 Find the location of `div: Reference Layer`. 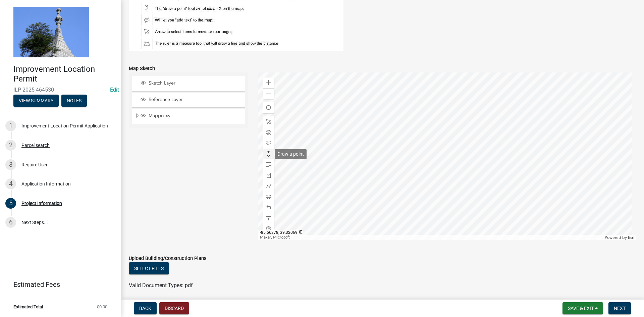

div: Reference Layer is located at coordinates (191, 100).